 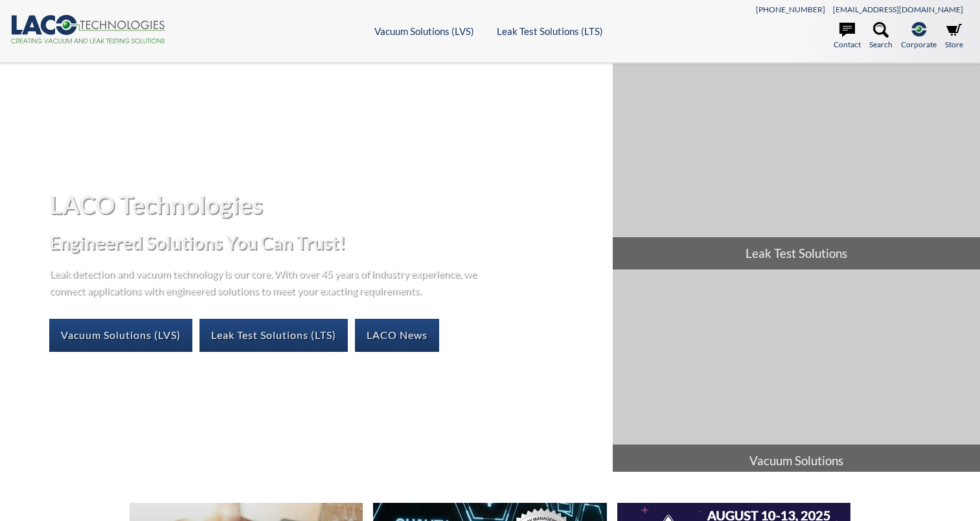 What do you see at coordinates (954, 37) in the screenshot?
I see `a: Store` at bounding box center [954, 37].